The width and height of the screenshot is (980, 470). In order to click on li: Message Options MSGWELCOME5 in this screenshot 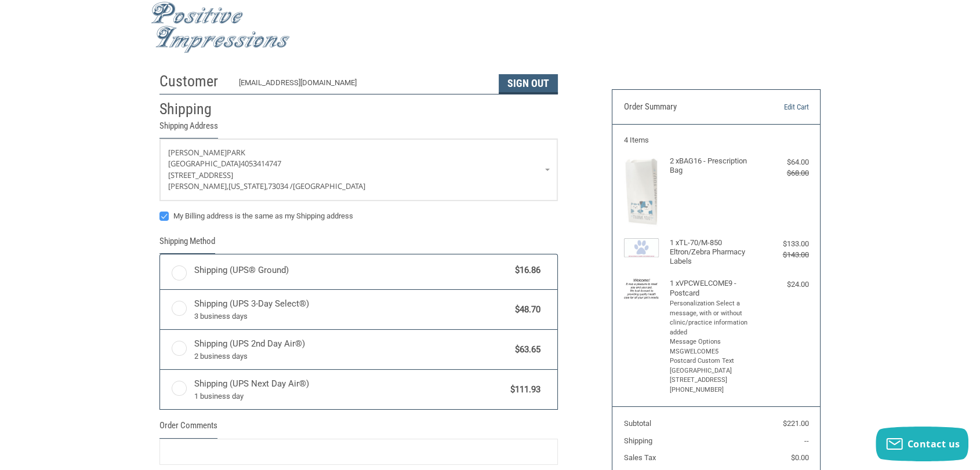, I will do `click(714, 347)`.